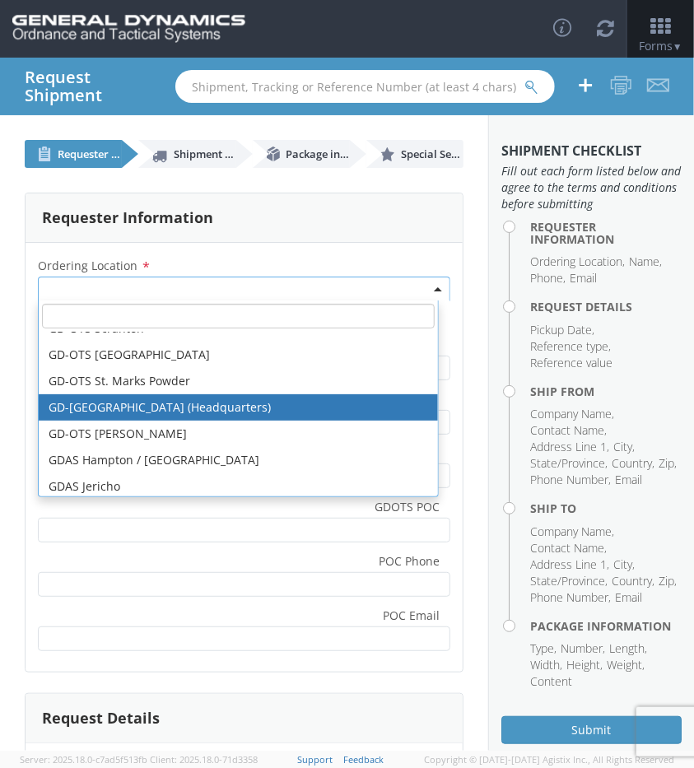  I want to click on span: Requester information, so click(115, 154).